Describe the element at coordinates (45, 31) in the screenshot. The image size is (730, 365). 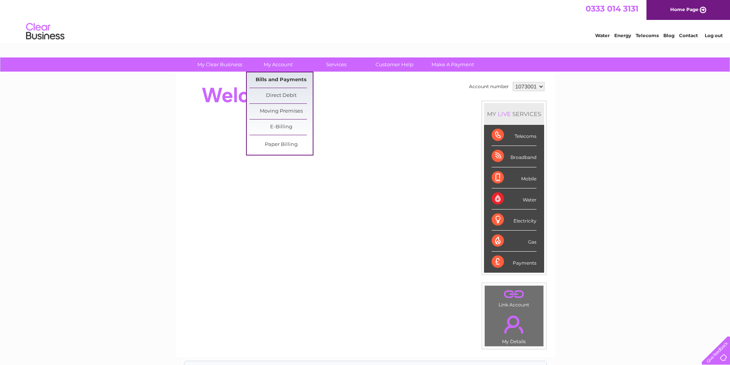
I see `img: logo.png` at that location.